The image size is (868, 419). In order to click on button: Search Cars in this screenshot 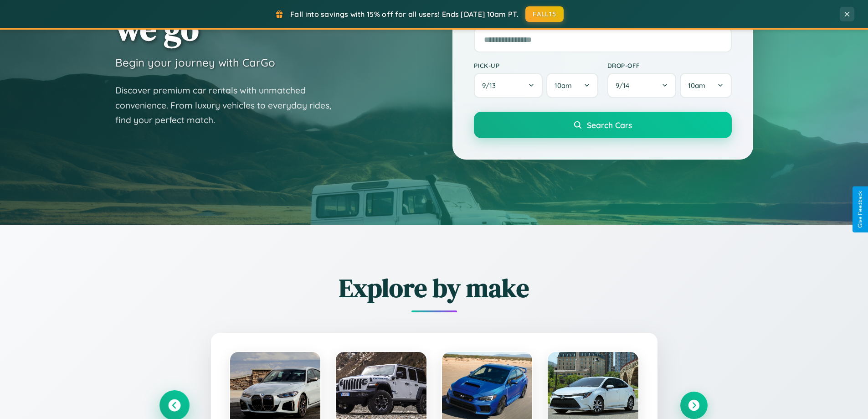, I will do `click(603, 125)`.